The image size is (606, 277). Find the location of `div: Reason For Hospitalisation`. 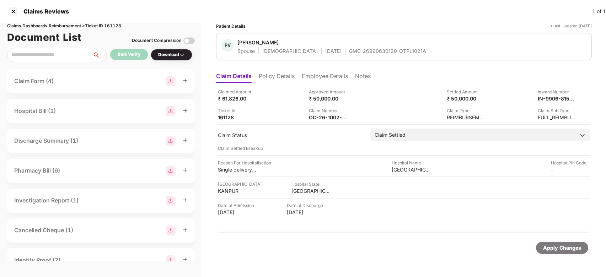

div: Reason For Hospitalisation is located at coordinates (244, 163).